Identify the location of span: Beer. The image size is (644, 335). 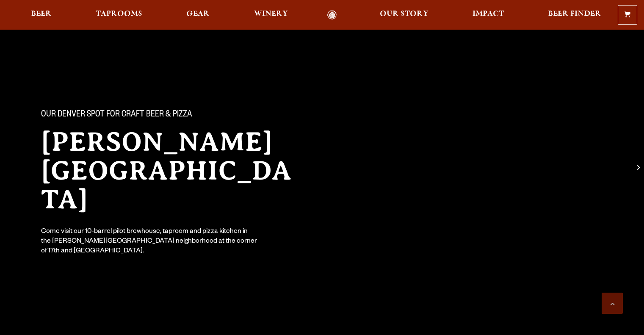
(41, 14).